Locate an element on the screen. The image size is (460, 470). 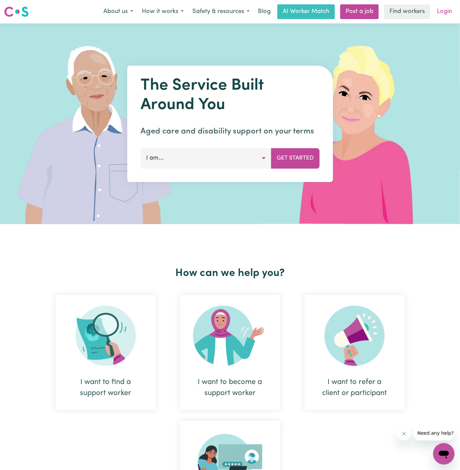
h2: How can we help you? is located at coordinates (230, 273).